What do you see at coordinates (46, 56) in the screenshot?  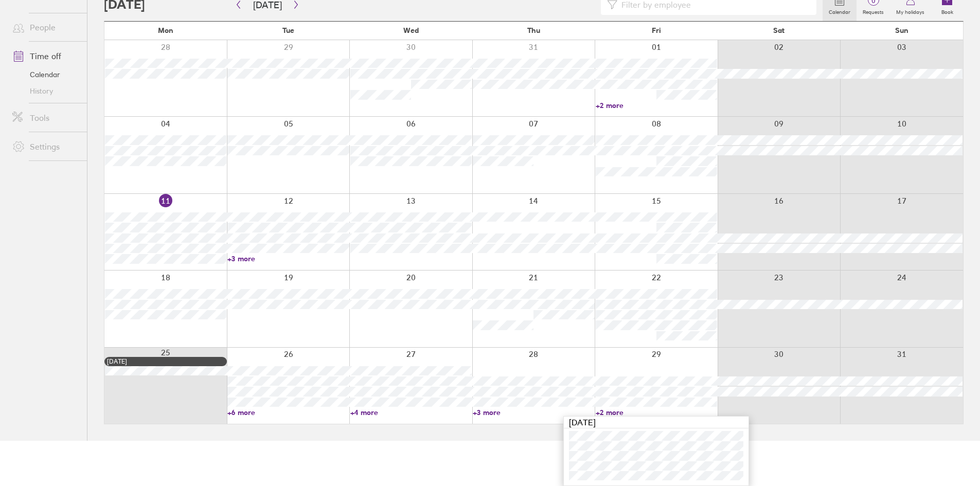 I see `a: Time off` at bounding box center [46, 56].